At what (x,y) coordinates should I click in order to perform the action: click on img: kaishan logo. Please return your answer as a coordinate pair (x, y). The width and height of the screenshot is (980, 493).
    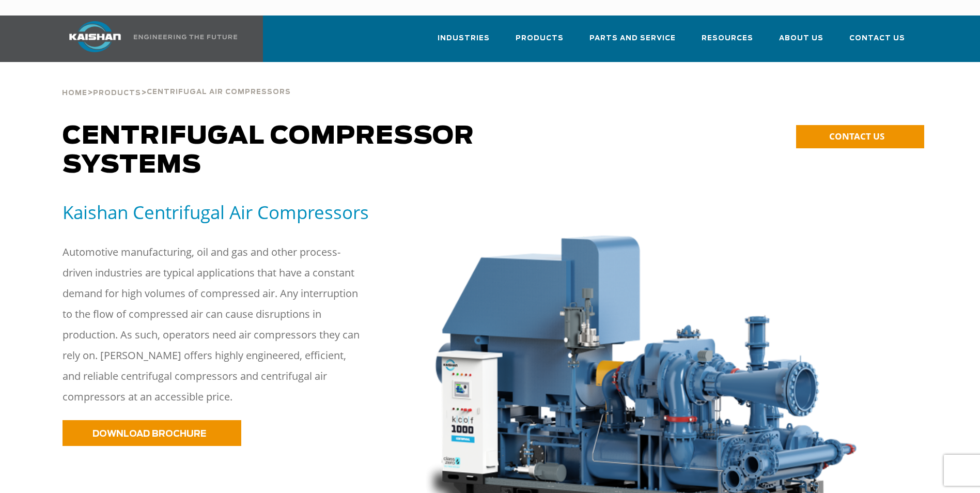
    Looking at the image, I should click on (95, 37).